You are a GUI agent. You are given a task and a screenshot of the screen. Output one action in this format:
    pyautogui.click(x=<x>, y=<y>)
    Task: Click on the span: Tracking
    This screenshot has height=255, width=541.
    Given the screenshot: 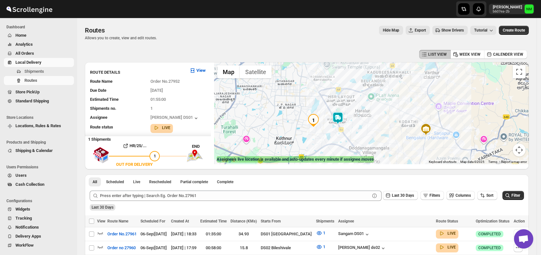 What is the action you would take?
    pyautogui.click(x=23, y=218)
    